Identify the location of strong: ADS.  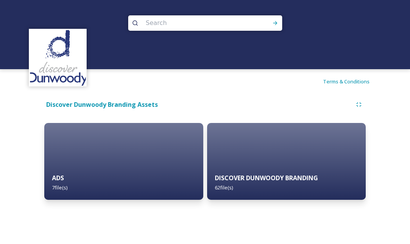
(58, 178).